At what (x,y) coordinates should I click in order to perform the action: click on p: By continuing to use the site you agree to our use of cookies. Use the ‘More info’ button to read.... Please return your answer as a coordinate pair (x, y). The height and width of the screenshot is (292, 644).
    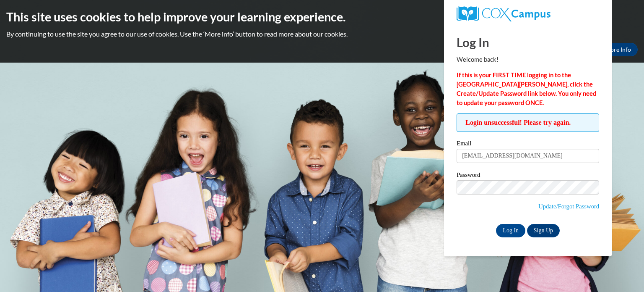
    Looking at the image, I should click on (322, 34).